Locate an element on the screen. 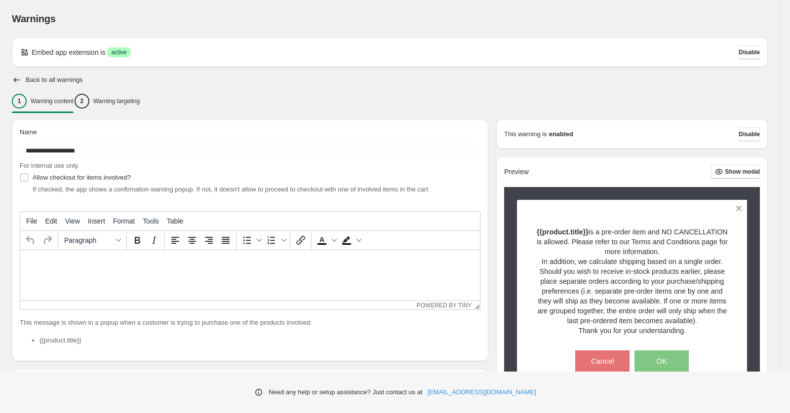  p: This warning is is located at coordinates (525, 134).